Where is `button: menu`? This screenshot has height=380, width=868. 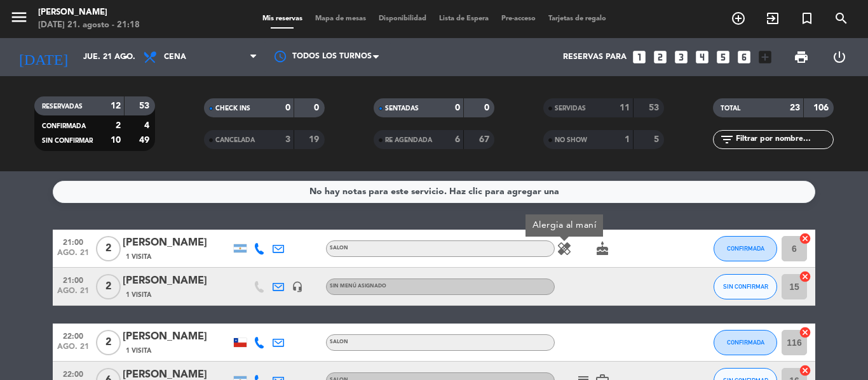 button: menu is located at coordinates (19, 19).